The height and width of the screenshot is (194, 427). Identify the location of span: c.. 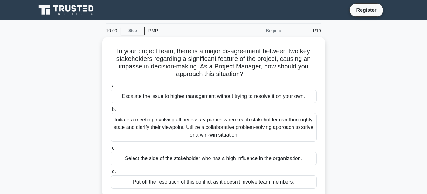
(114, 148).